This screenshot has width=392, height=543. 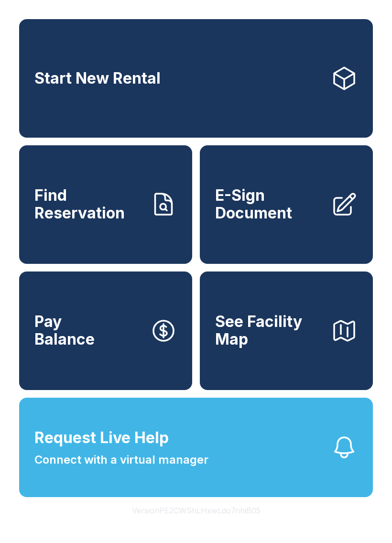 What do you see at coordinates (286, 205) in the screenshot?
I see `a: E-Sign Document` at bounding box center [286, 205].